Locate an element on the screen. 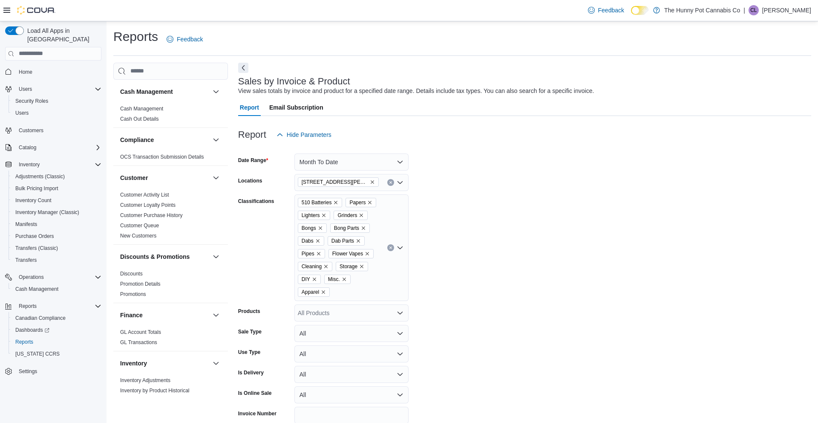  span: Bongs is located at coordinates (312, 228).